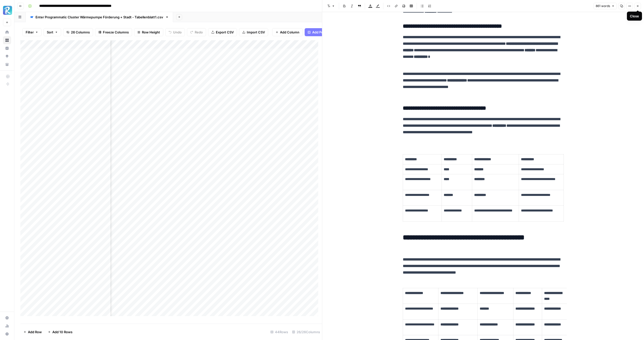  I want to click on button: Add Column, so click(287, 32).